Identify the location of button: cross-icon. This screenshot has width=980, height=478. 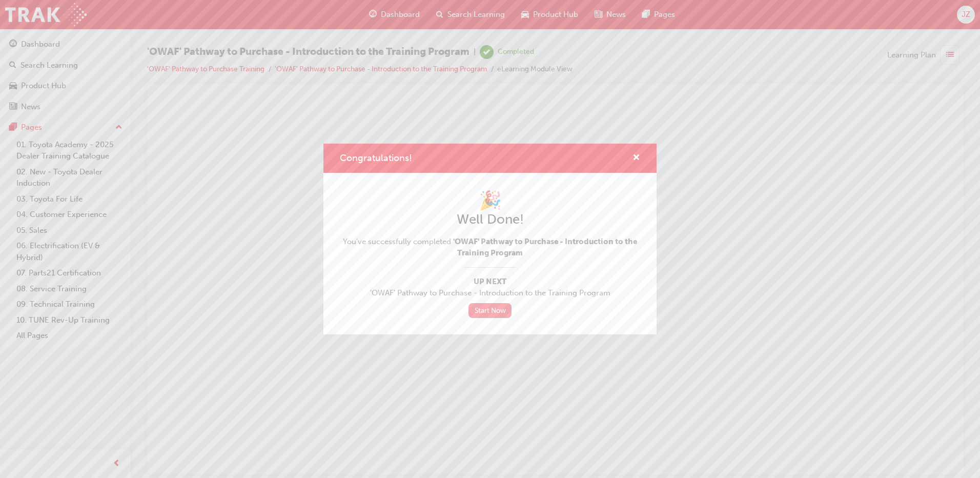
(636, 158).